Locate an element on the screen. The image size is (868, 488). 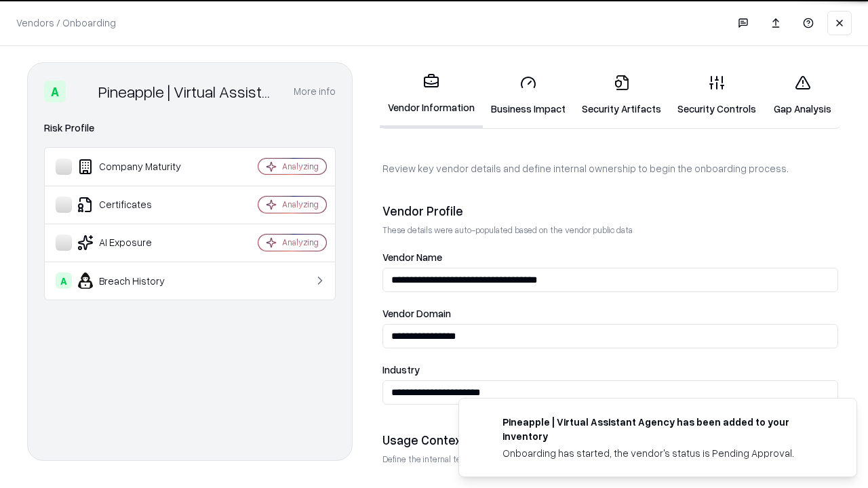
img: Pineapple | Virtual Assistant Agency is located at coordinates (82, 91).